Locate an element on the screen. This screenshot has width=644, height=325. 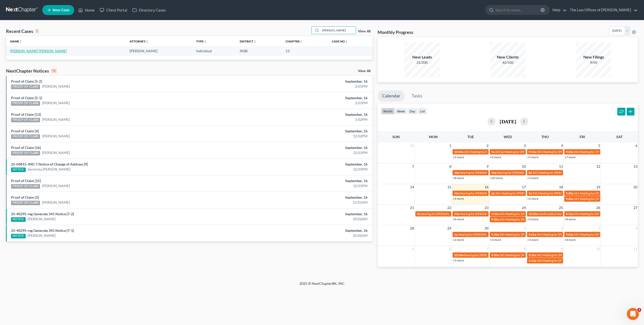
a: View All is located at coordinates (364, 31).